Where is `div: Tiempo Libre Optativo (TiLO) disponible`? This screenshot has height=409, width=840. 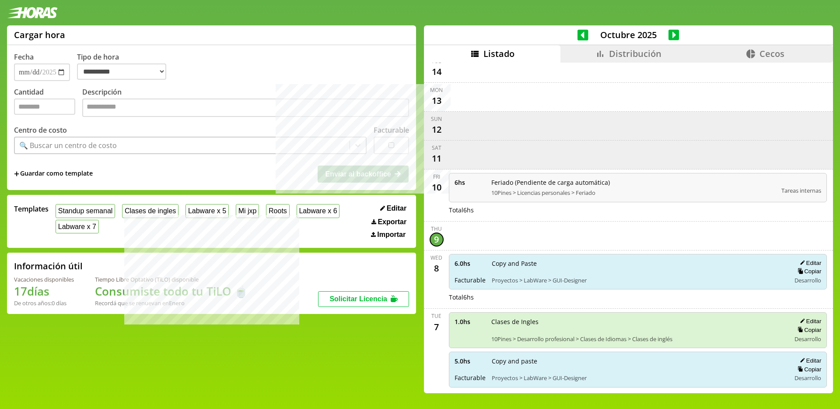 div: Tiempo Libre Optativo (TiLO) disponible is located at coordinates (172, 279).